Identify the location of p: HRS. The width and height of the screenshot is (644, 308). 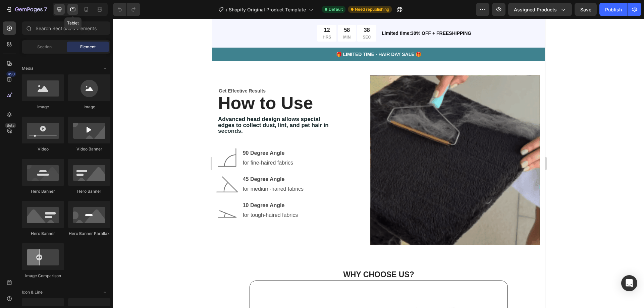
(114, 18).